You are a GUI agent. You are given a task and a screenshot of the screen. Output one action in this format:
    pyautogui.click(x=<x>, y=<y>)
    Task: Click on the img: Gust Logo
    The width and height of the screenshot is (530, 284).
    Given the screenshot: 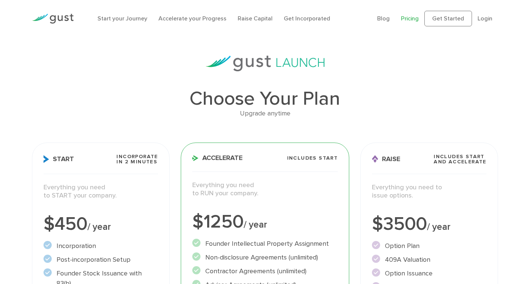 What is the action you would take?
    pyautogui.click(x=53, y=19)
    